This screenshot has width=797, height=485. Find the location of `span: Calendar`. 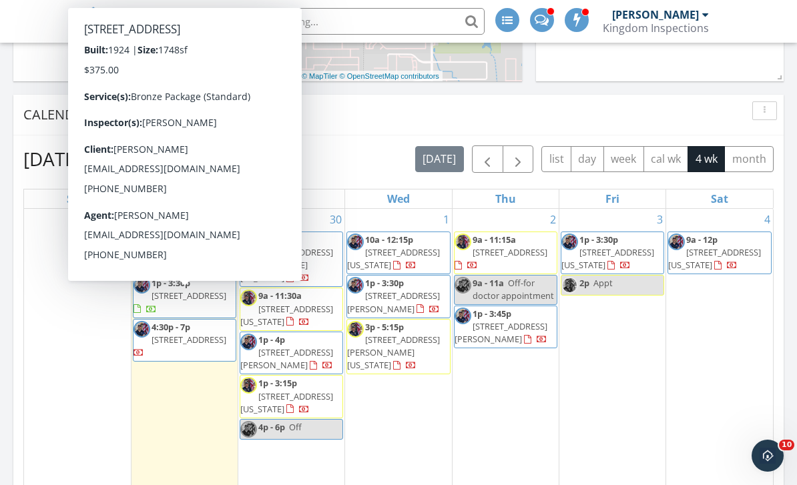

span: Calendar is located at coordinates (57, 114).